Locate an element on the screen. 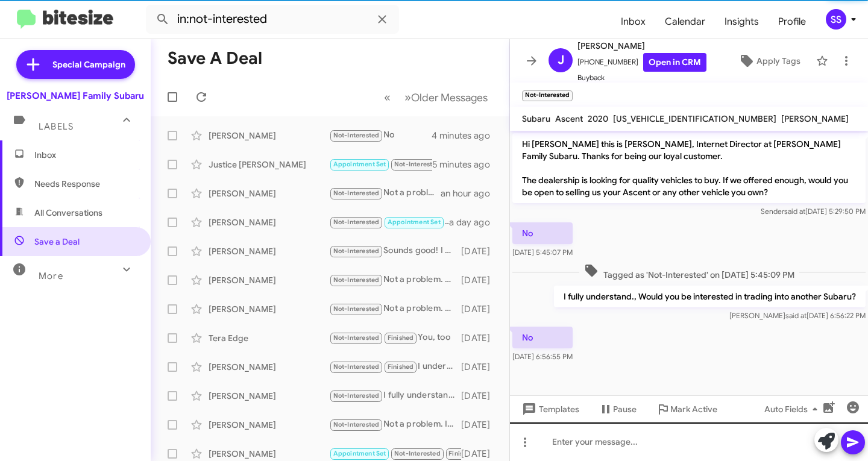 This screenshot has width=868, height=461. h1: Save a Deal is located at coordinates (215, 59).